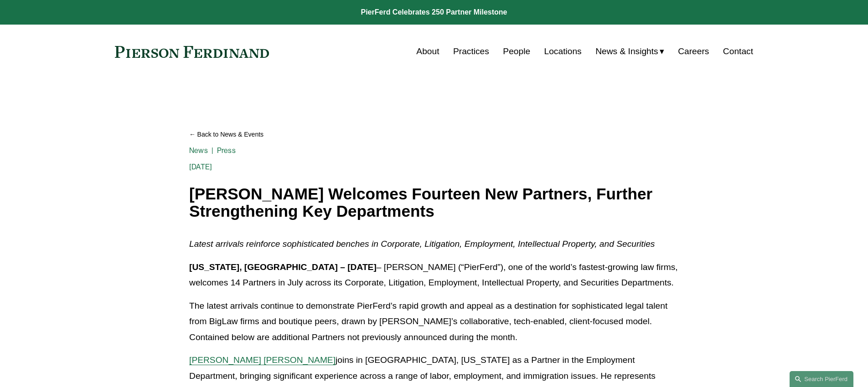 This screenshot has width=868, height=387. I want to click on a: People, so click(517, 52).